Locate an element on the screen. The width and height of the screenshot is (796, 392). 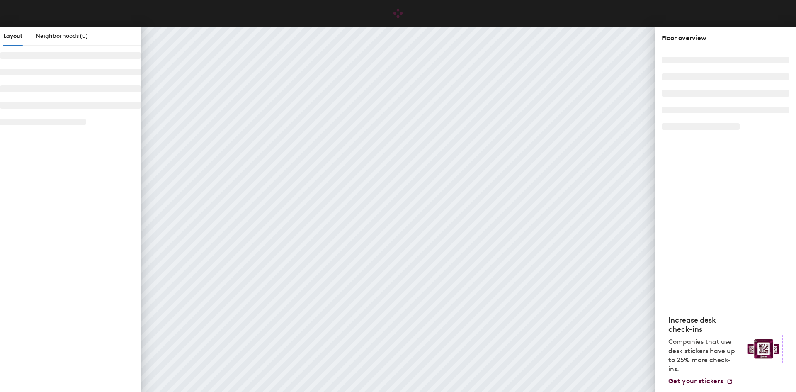
a: Get your stickers is located at coordinates (701, 381).